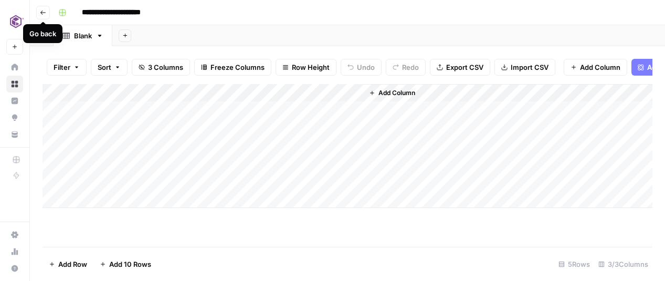 The width and height of the screenshot is (665, 281). I want to click on button: Add Row, so click(68, 264).